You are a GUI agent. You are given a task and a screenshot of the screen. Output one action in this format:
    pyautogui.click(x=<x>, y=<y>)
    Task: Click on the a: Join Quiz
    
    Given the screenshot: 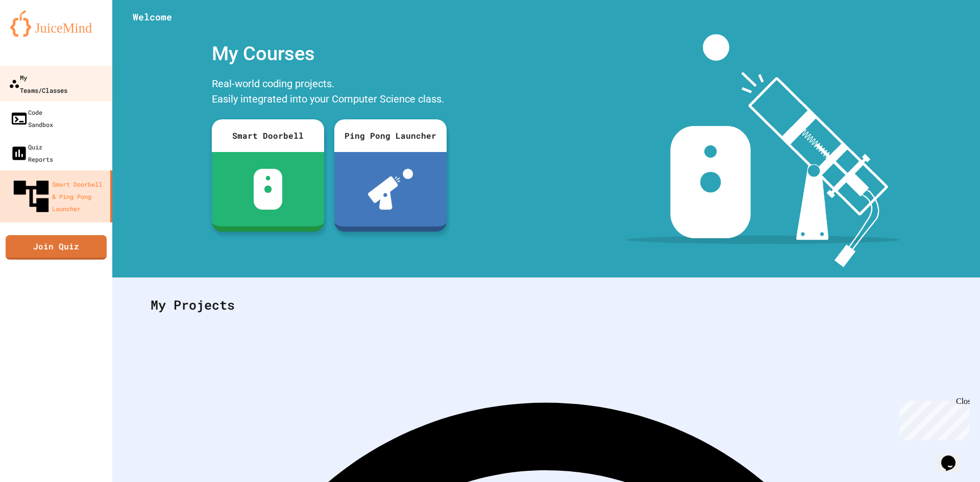 What is the action you would take?
    pyautogui.click(x=56, y=247)
    